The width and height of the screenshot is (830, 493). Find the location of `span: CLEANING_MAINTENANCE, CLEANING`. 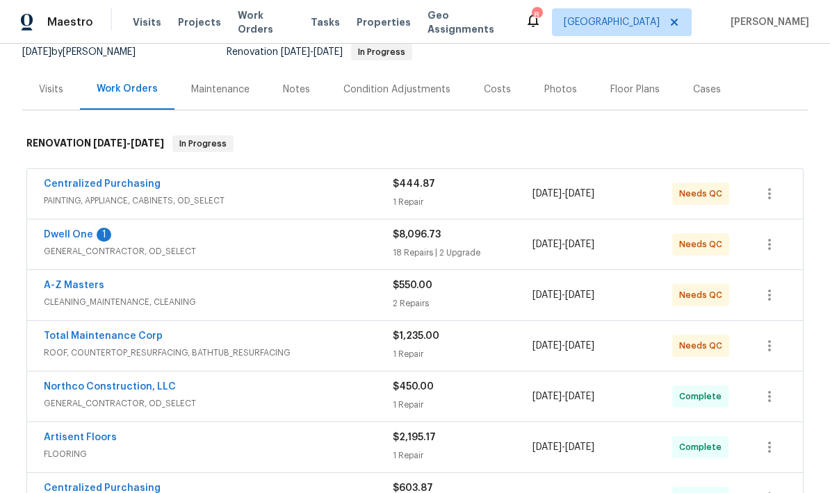

span: CLEANING_MAINTENANCE, CLEANING is located at coordinates (218, 302).